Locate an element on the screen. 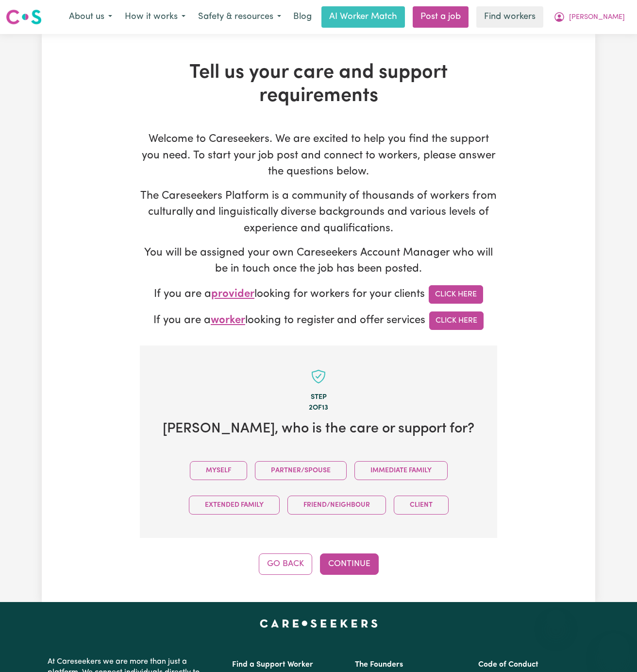  a: Post a job is located at coordinates (440, 17).